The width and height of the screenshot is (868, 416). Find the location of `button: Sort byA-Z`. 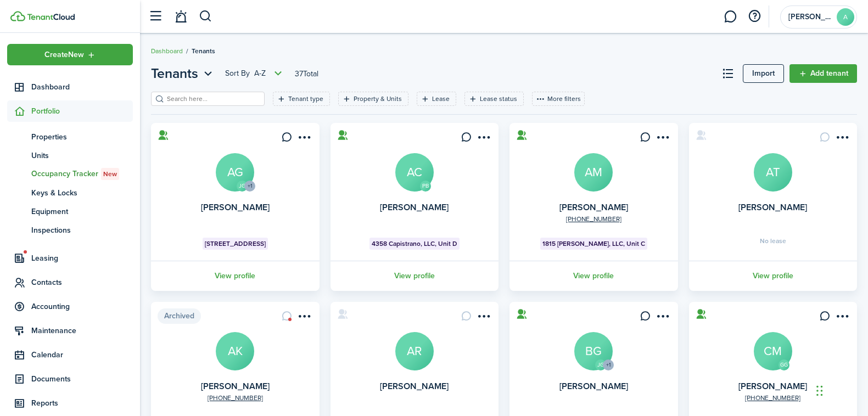

button: Sort byA-Z is located at coordinates (255, 74).